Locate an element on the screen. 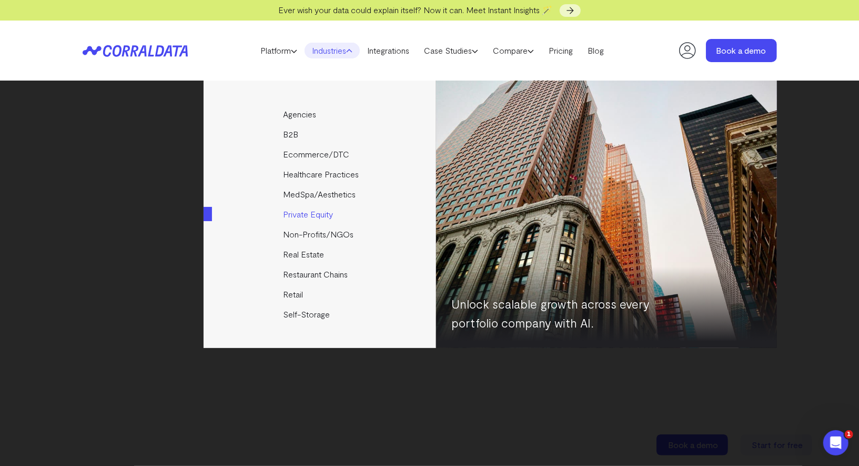 The height and width of the screenshot is (466, 859). a: Pricing is located at coordinates (561, 51).